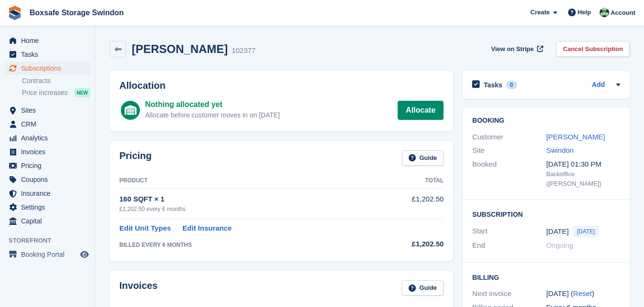 This screenshot has width=644, height=307. Describe the element at coordinates (49, 152) in the screenshot. I see `span: Invoices` at that location.